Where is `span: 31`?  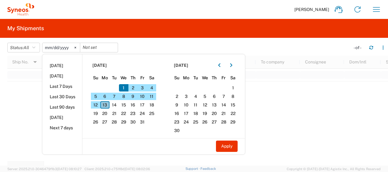 span: 31 is located at coordinates (142, 122).